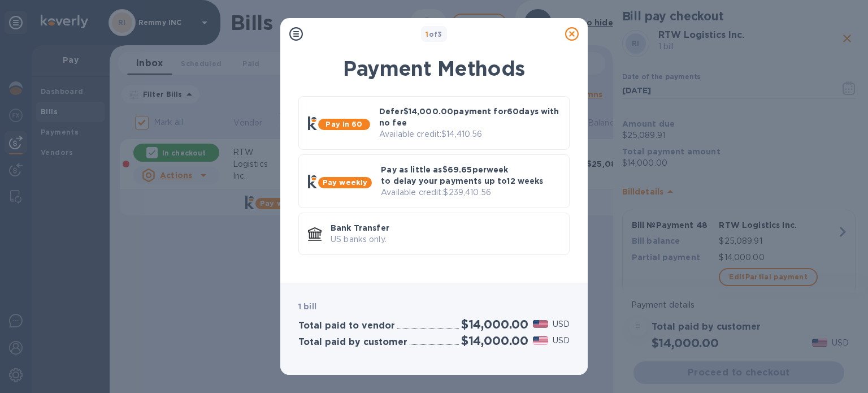 The height and width of the screenshot is (393, 868). Describe the element at coordinates (346, 326) in the screenshot. I see `h3: Total paid to vendor` at that location.